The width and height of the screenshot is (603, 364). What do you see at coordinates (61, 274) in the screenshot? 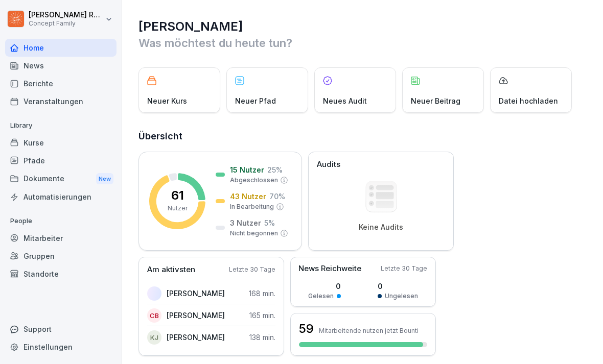
I see `div: Standorte` at bounding box center [61, 274].